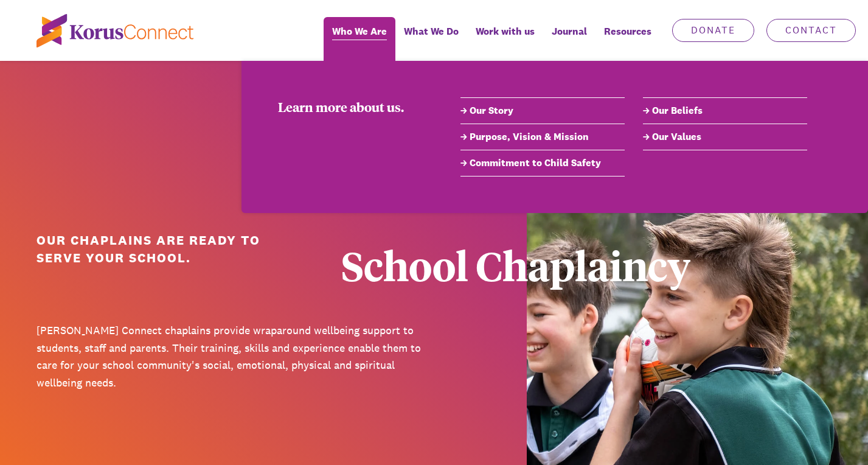 The height and width of the screenshot is (465, 868). What do you see at coordinates (542, 111) in the screenshot?
I see `a: Our Story` at bounding box center [542, 111].